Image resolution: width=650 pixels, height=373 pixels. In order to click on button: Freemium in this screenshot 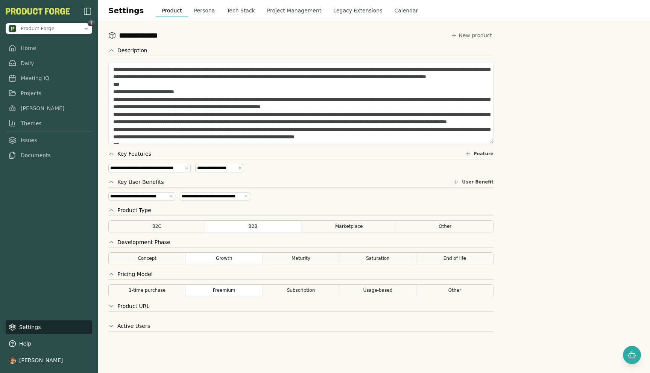, I will do `click(224, 290)`.